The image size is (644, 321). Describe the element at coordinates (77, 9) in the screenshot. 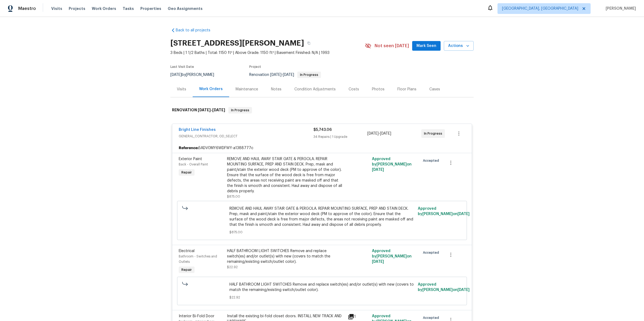

I see `span: Projects` at that location.